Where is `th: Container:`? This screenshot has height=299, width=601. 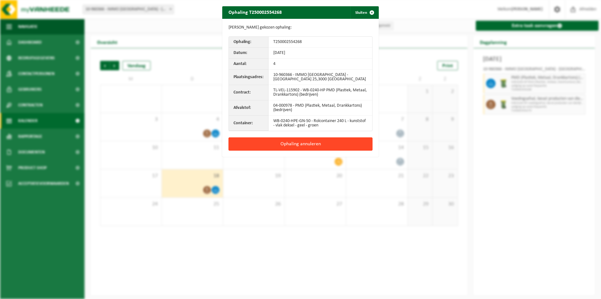 th: Container: is located at coordinates (249, 123).